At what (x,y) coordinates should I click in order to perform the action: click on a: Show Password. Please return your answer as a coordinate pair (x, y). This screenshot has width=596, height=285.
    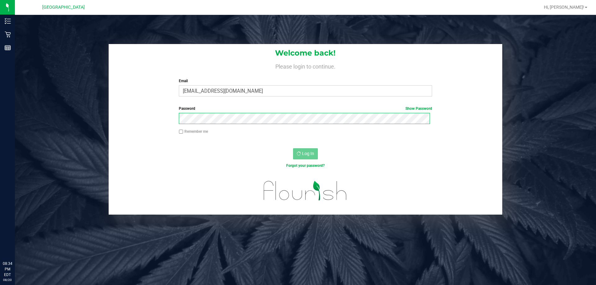
    Looking at the image, I should click on (419, 109).